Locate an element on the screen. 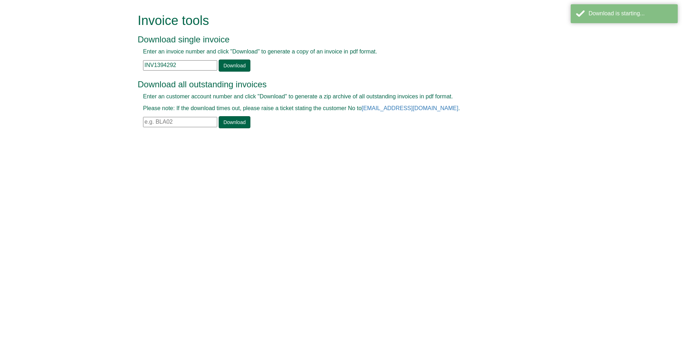 The height and width of the screenshot is (340, 682). input: e.g. INV1234 is located at coordinates (180, 65).